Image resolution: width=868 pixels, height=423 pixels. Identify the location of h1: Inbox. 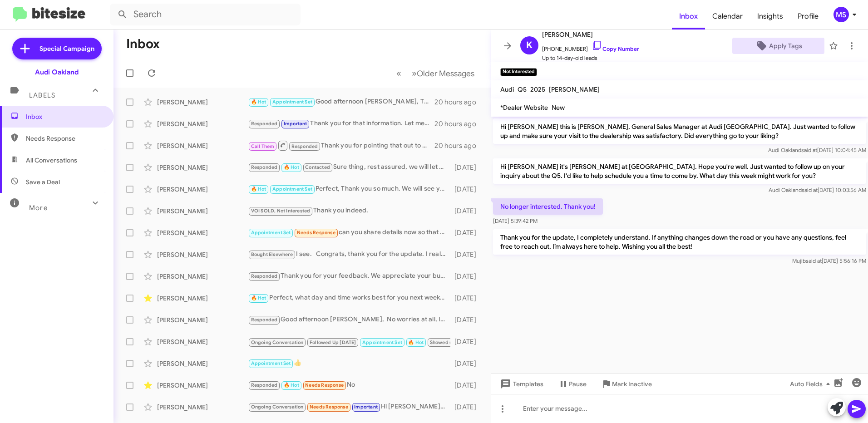
(143, 44).